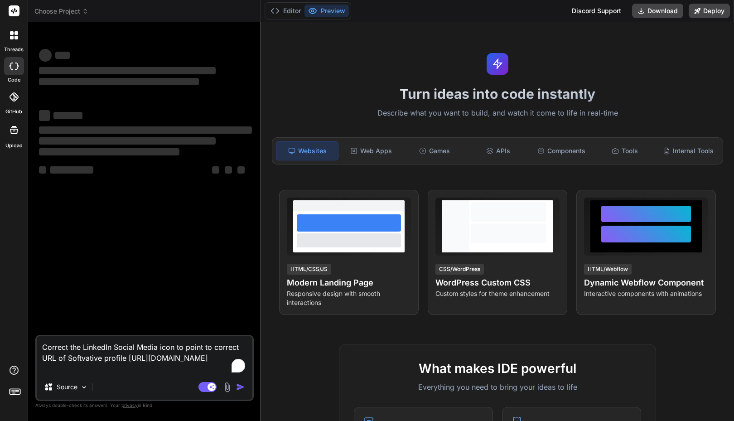  What do you see at coordinates (497, 368) in the screenshot?
I see `h2: What makes IDE powerful` at bounding box center [497, 368].